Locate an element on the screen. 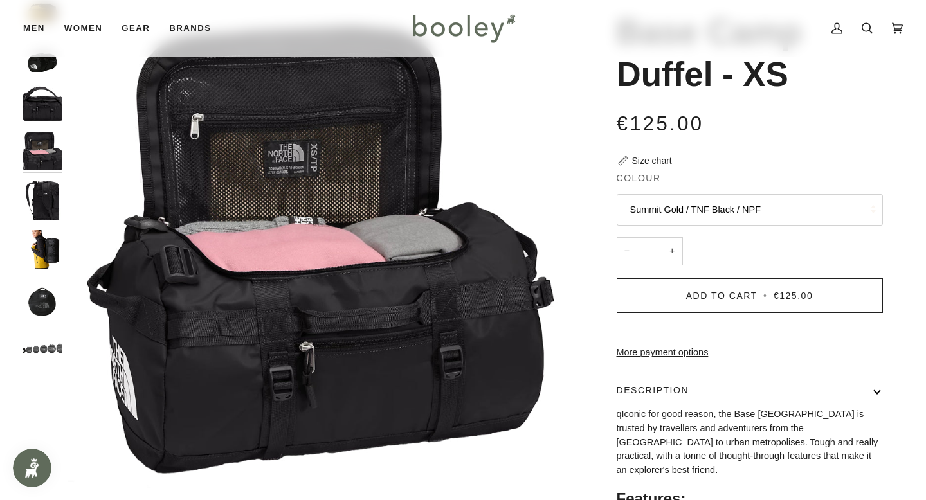  span: Men is located at coordinates (34, 28).